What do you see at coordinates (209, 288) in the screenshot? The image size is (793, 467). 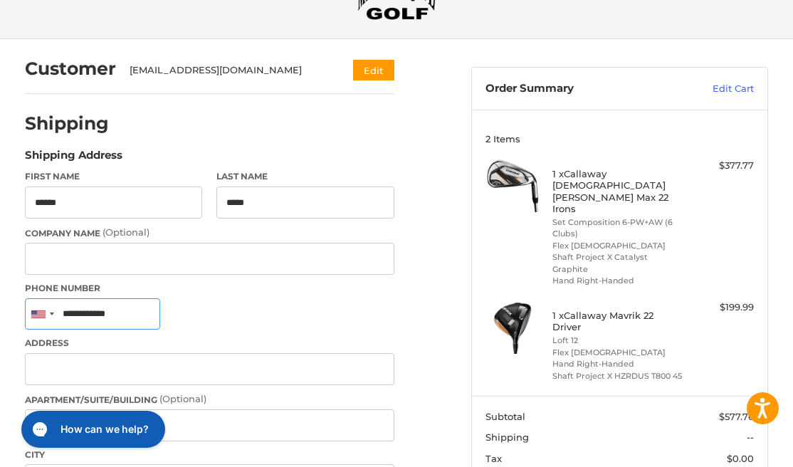 I see `label: Phone Number` at bounding box center [209, 288].